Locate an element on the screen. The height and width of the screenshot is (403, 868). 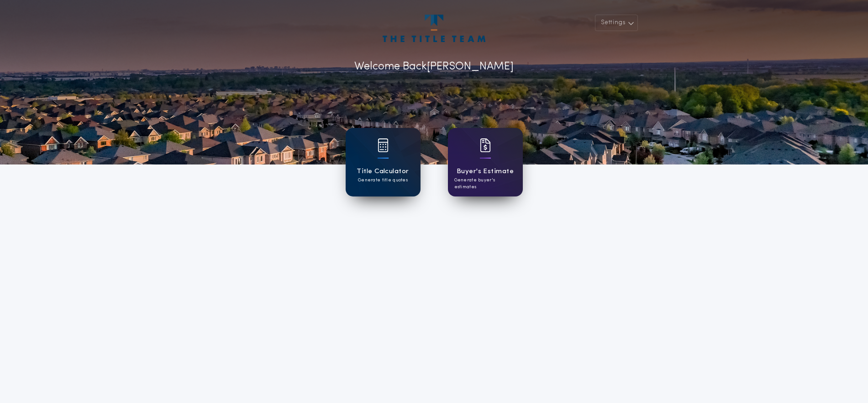
p: Generate buyer's estimates is located at coordinates (485, 183).